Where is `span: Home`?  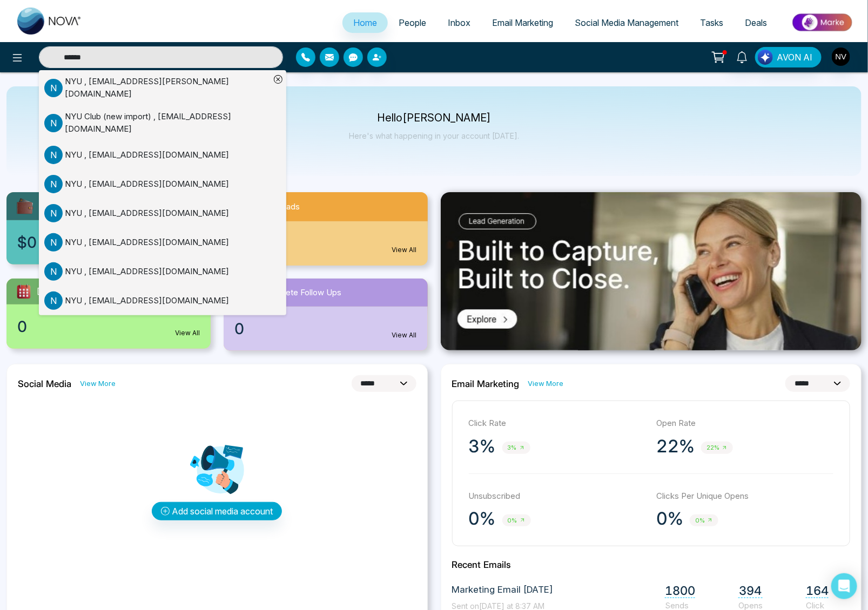 span: Home is located at coordinates (365, 23).